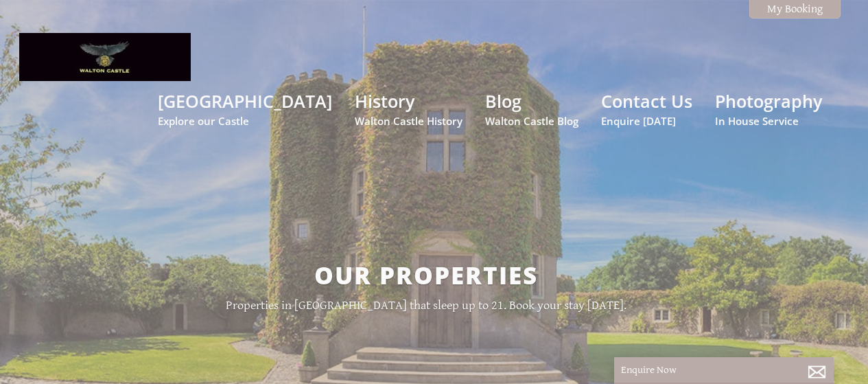 This screenshot has width=868, height=384. What do you see at coordinates (768, 108) in the screenshot?
I see `a: PhotographyIn House Service` at bounding box center [768, 108].